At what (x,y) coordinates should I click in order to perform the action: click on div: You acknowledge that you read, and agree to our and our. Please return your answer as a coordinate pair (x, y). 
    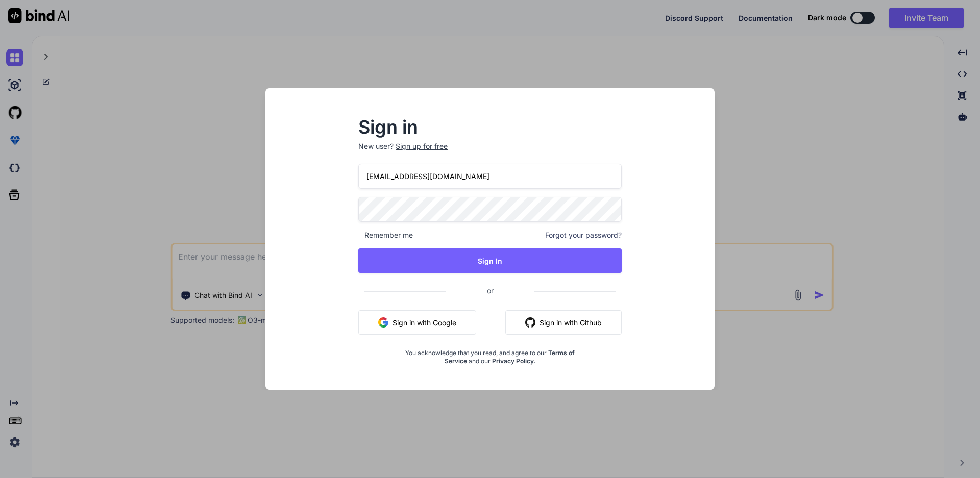
    Looking at the image, I should click on (490, 354).